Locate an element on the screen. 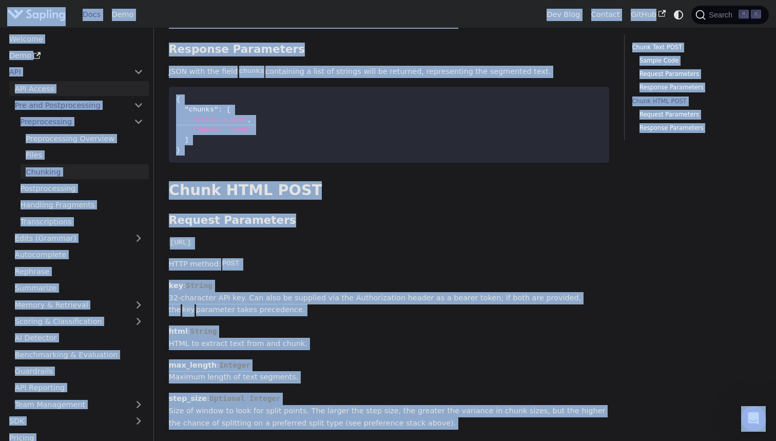 The height and width of the screenshot is (441, 776). a: Preprocessing is located at coordinates (82, 122).